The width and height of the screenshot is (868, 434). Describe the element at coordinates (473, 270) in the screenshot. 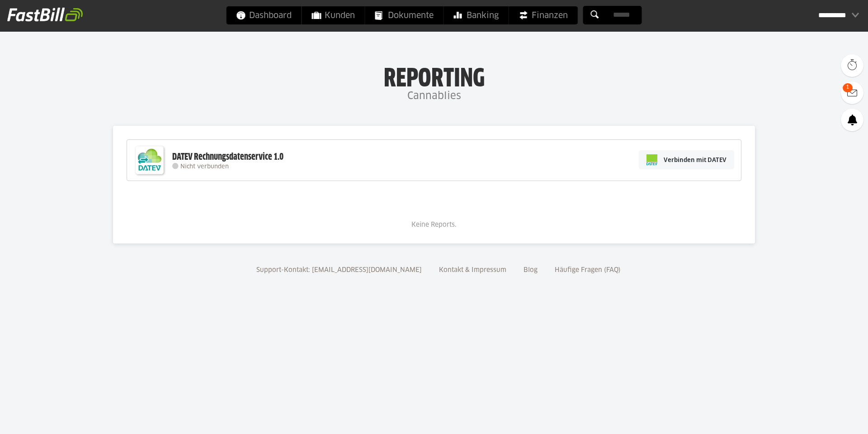

I see `a: Kontakt & Impressum` at that location.